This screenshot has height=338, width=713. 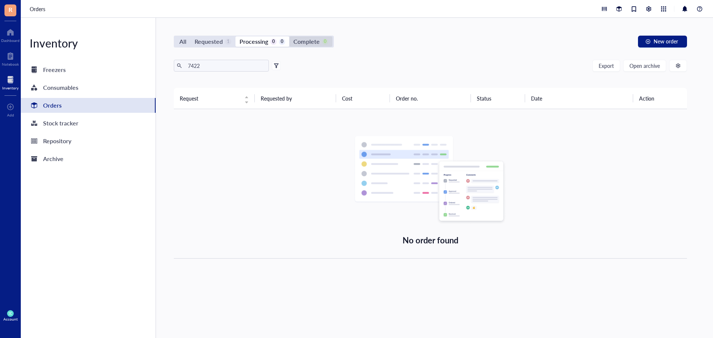 I want to click on th: Cost, so click(x=363, y=98).